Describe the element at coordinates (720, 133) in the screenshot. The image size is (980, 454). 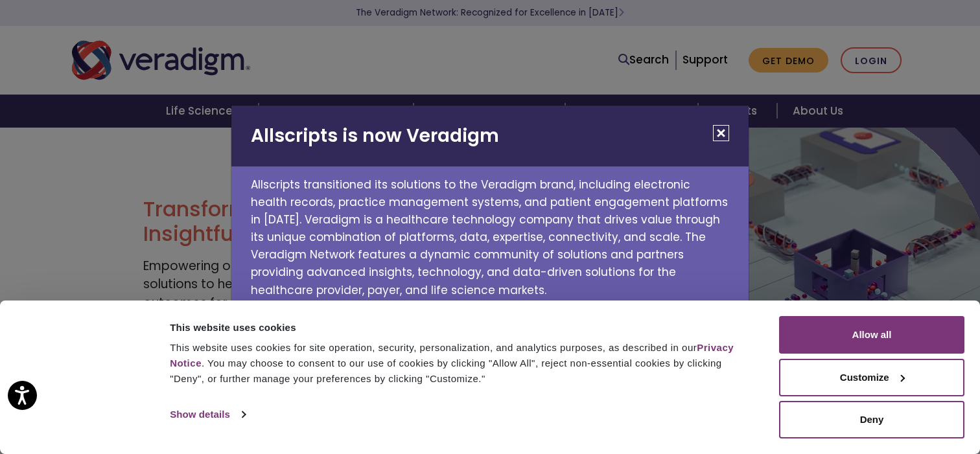
I see `button: Close` at that location.